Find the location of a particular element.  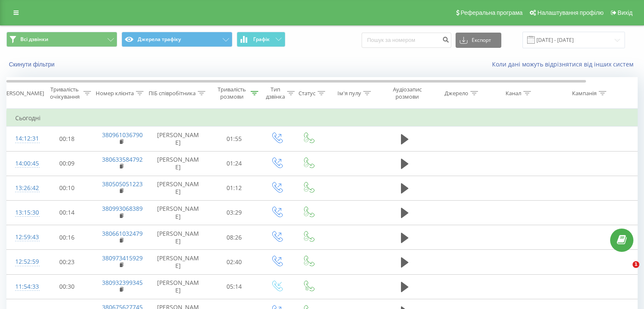

td: 00:30 is located at coordinates (67, 286).